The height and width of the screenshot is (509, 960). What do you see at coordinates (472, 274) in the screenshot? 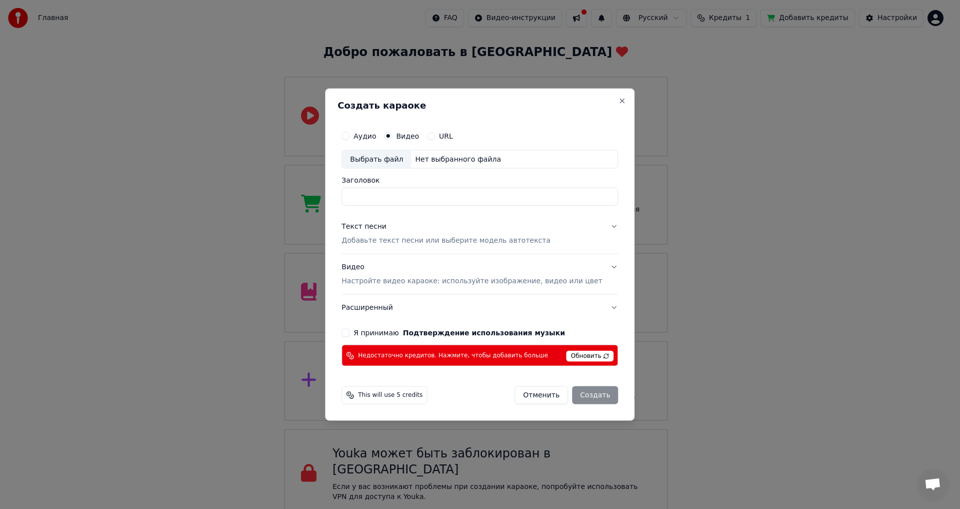
I see `div: Видео` at bounding box center [472, 274].